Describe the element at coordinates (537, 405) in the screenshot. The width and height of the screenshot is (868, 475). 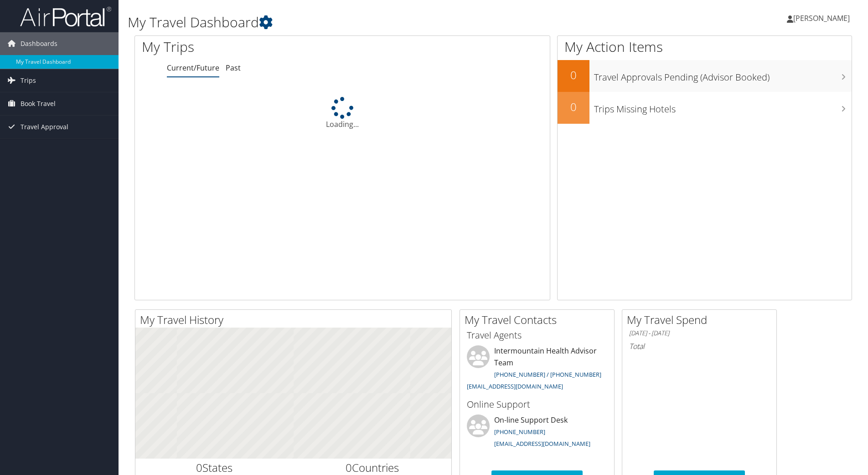
I see `h3: Online Support` at that location.